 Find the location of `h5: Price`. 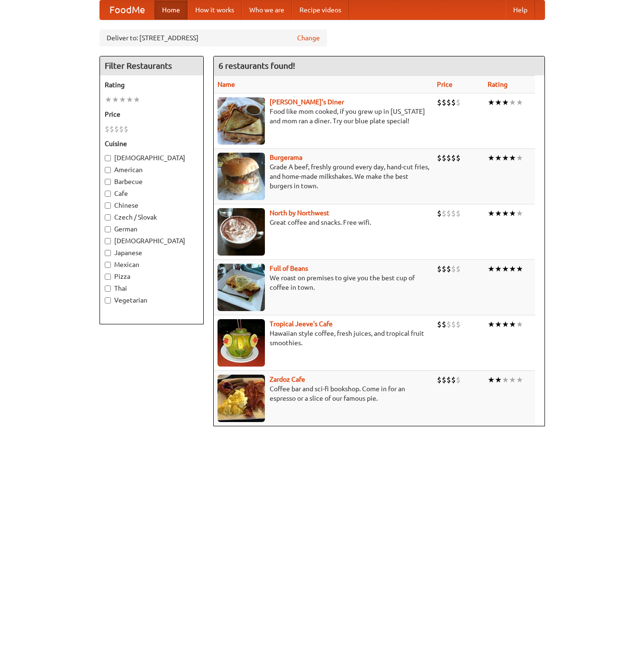

h5: Price is located at coordinates (151, 114).